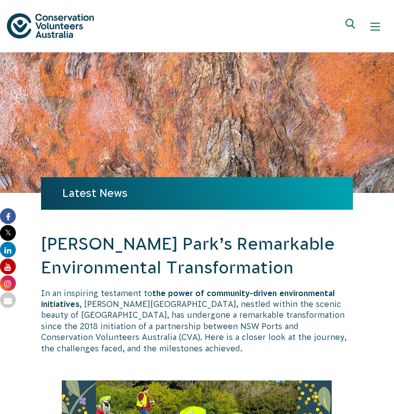 The image size is (394, 414). Describe the element at coordinates (188, 299) in the screenshot. I see `strong: the power of community-driven environmental initiatives` at that location.